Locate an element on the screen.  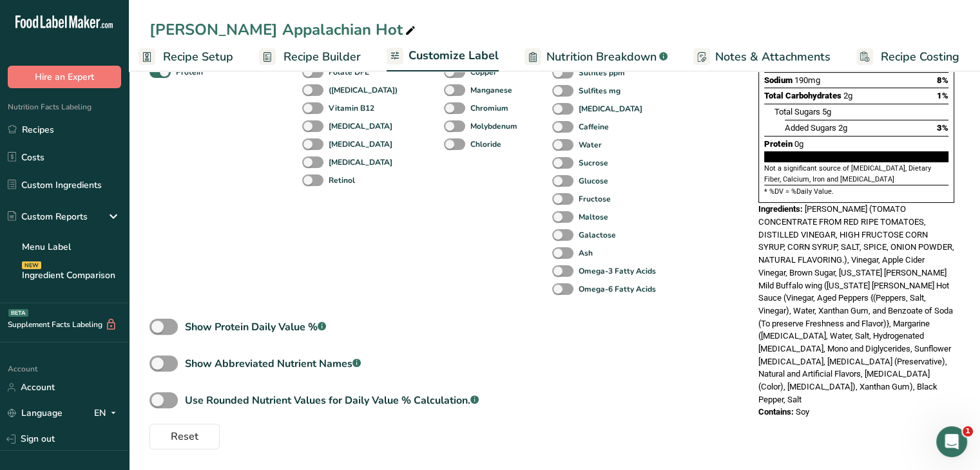
span: Total Sugars is located at coordinates (797, 112).